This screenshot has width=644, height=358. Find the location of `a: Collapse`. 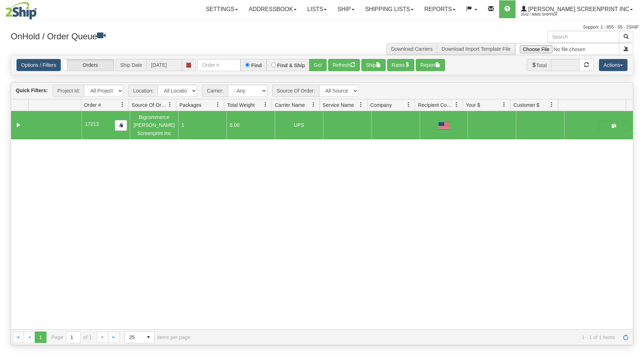

a: Collapse is located at coordinates (18, 125).